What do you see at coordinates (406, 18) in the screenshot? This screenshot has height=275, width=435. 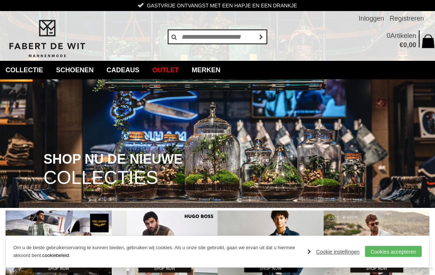 I see `a: Registreren` at bounding box center [406, 18].